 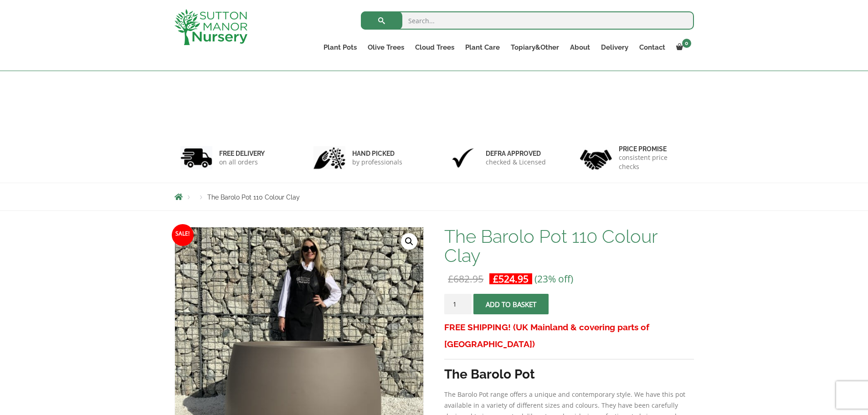 What do you see at coordinates (211, 27) in the screenshot?
I see `img: logo` at bounding box center [211, 27].